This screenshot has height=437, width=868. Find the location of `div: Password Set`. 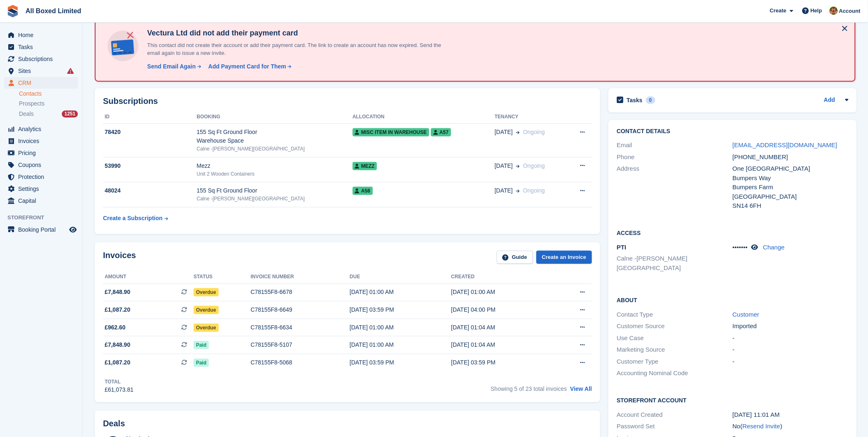

div: Password Set is located at coordinates (674, 426).